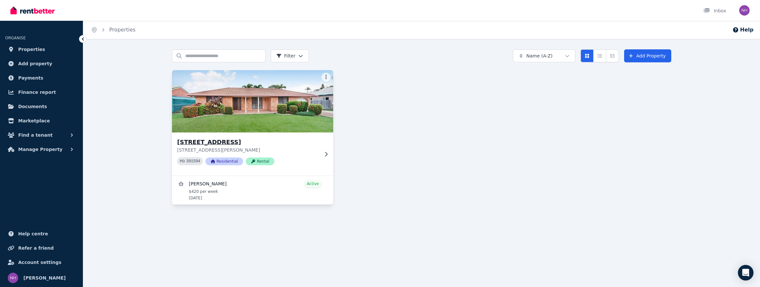 This screenshot has width=760, height=287. Describe the element at coordinates (600, 56) in the screenshot. I see `button: Compact list view` at that location.